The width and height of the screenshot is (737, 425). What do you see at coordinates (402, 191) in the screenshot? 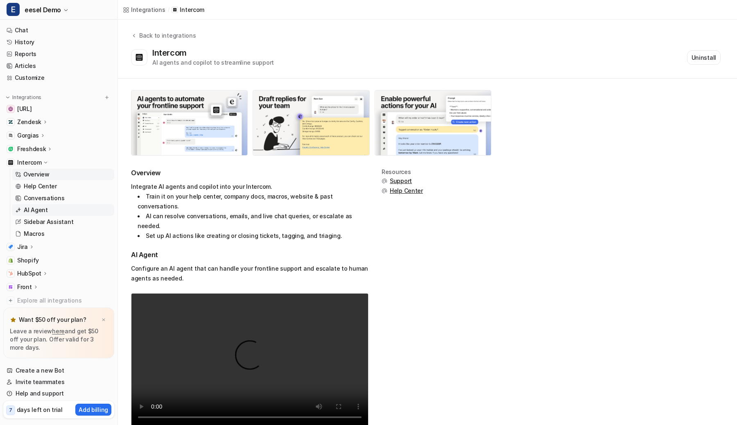
I see `button: Help Center` at bounding box center [402, 191].